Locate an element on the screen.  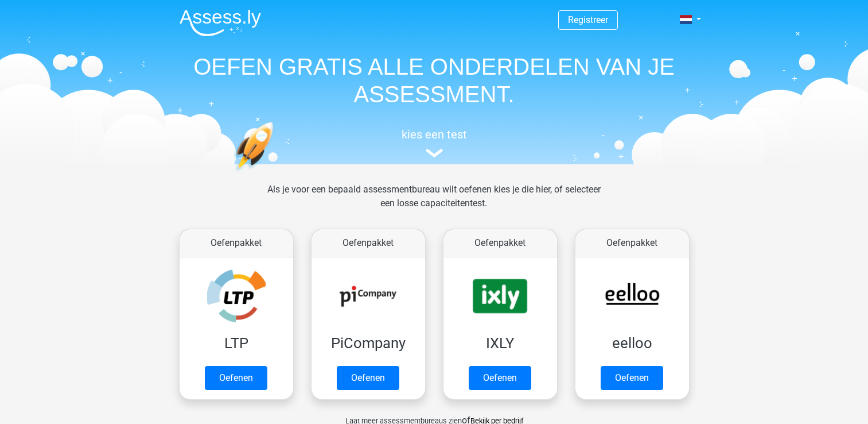
h1: OEFEN GRATIS ALLE ONDERDELEN VAN JE ASSESSMENT. is located at coordinates (434, 81).